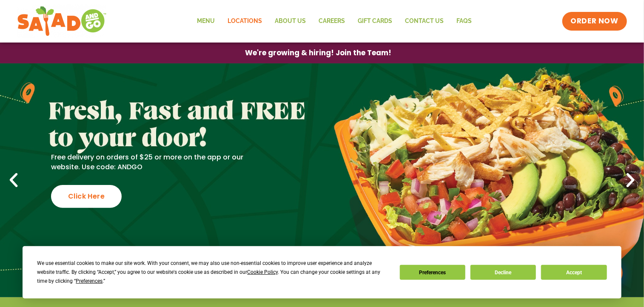 The image size is (644, 307). I want to click on a: Contact Us, so click(424, 21).